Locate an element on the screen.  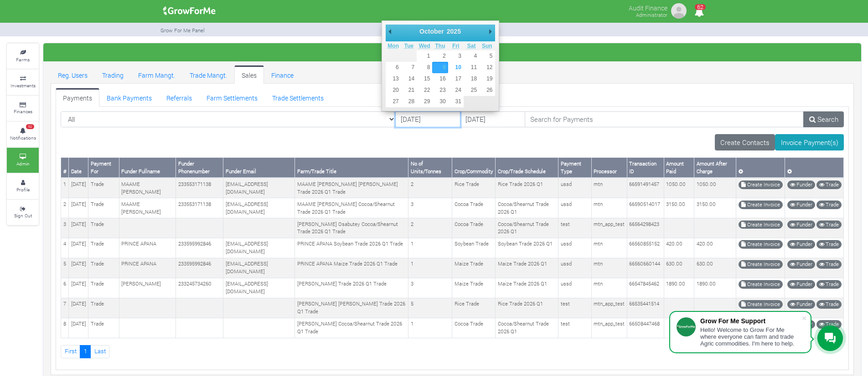
small: Grow For Me Panel is located at coordinates (183, 30).